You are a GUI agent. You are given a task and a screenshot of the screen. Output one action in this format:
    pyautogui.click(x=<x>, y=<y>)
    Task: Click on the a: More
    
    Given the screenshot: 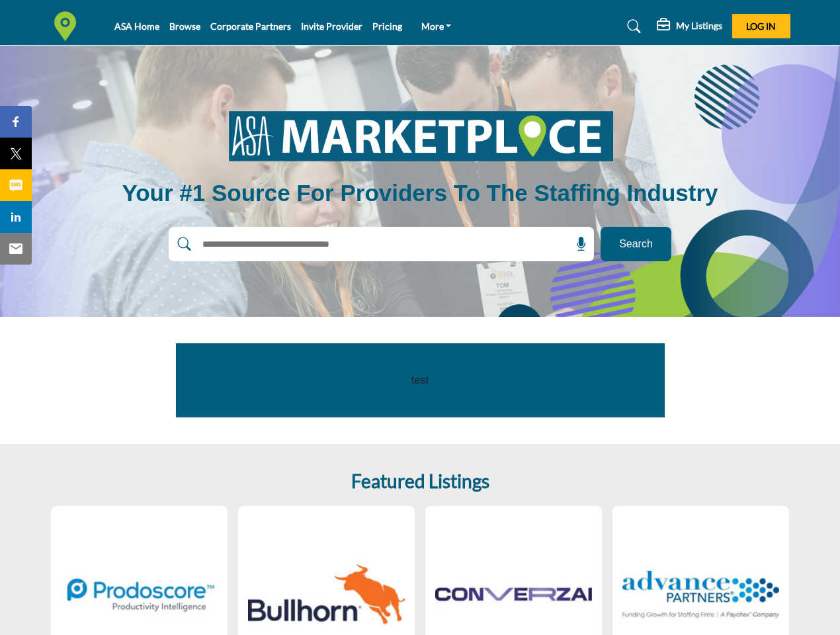 What is the action you would take?
    pyautogui.click(x=437, y=26)
    